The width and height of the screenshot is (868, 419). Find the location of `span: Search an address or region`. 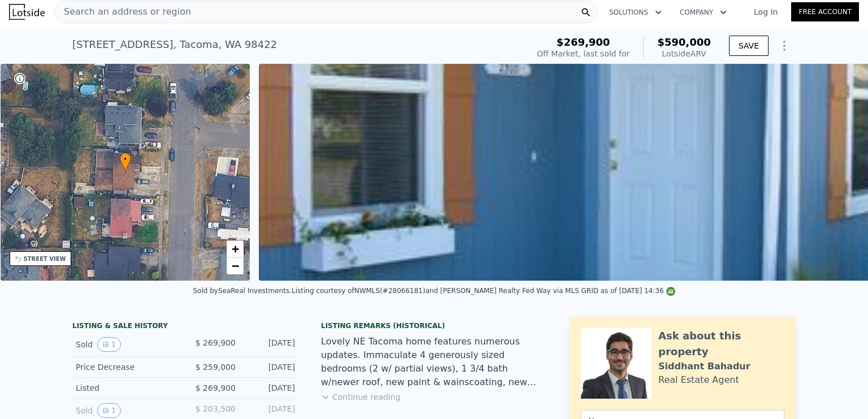

span: Search an address or region is located at coordinates (123, 12).